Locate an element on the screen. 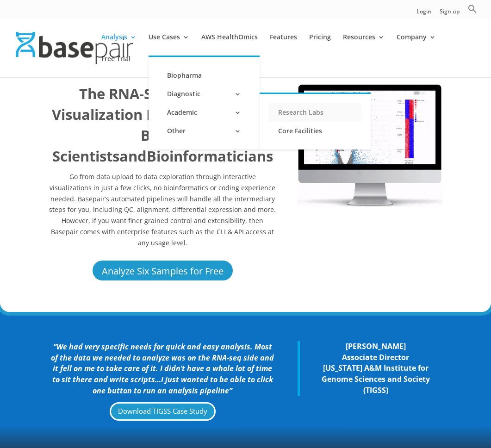 This screenshot has height=448, width=491. a: Biopharma is located at coordinates (204, 75).